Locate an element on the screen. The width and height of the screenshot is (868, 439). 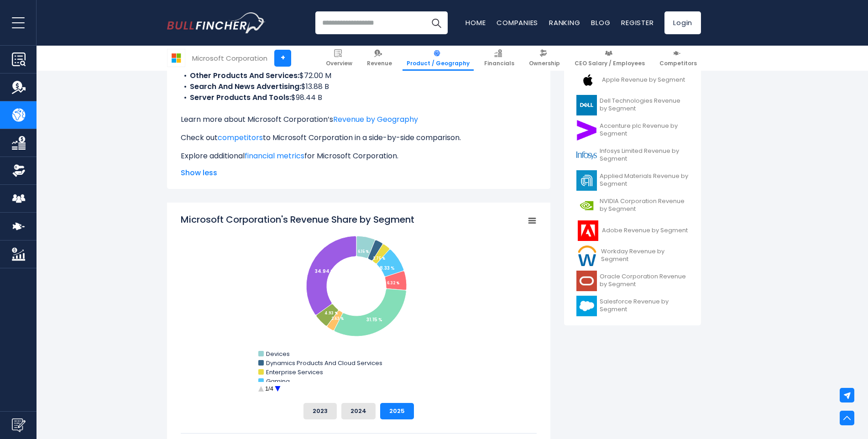
span: Oracle Corporation Revenue by Segment is located at coordinates (644, 281).